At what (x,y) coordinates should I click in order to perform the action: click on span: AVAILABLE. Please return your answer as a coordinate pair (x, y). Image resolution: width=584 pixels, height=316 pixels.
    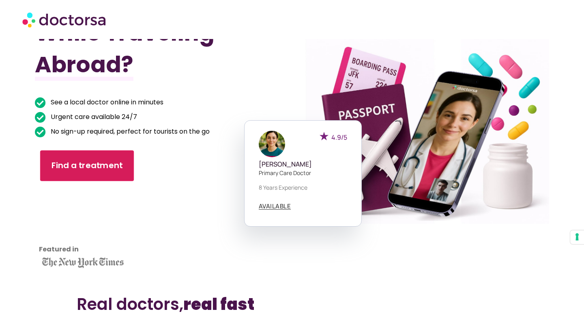
    Looking at the image, I should click on (275, 206).